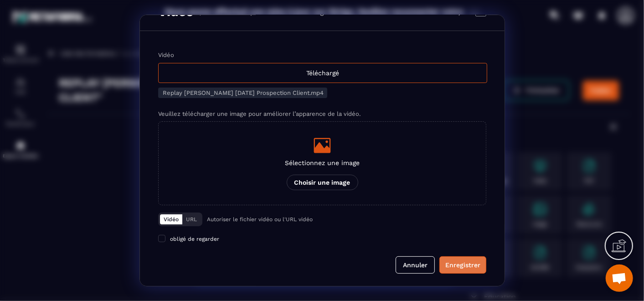 The width and height of the screenshot is (644, 301). What do you see at coordinates (191, 220) in the screenshot?
I see `button: URL` at bounding box center [191, 220].